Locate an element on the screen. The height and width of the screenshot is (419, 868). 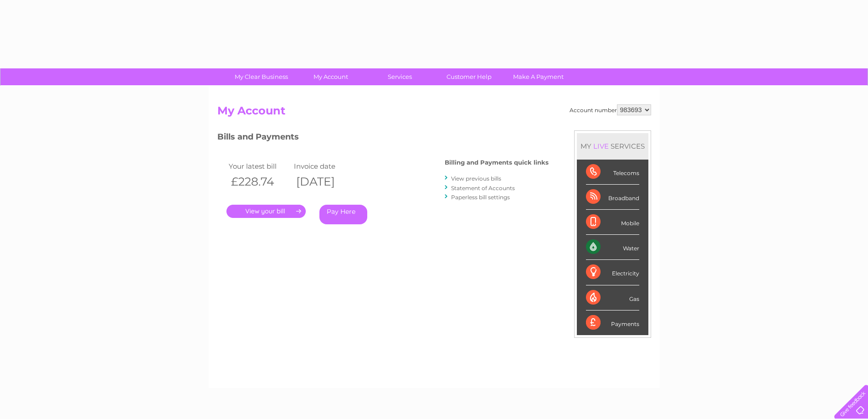
h3: Bills and Payments is located at coordinates (383, 138).